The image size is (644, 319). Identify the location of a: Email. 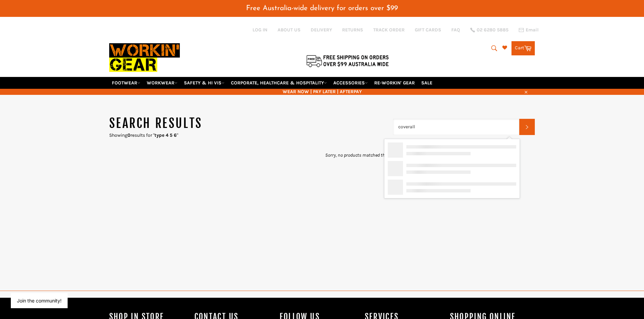
(528, 30).